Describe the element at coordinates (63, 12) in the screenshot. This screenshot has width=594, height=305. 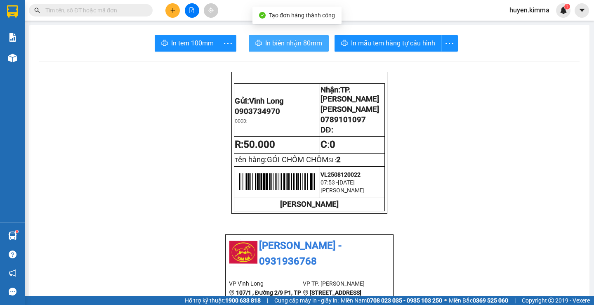
I see `span: Nhận:` at that location.